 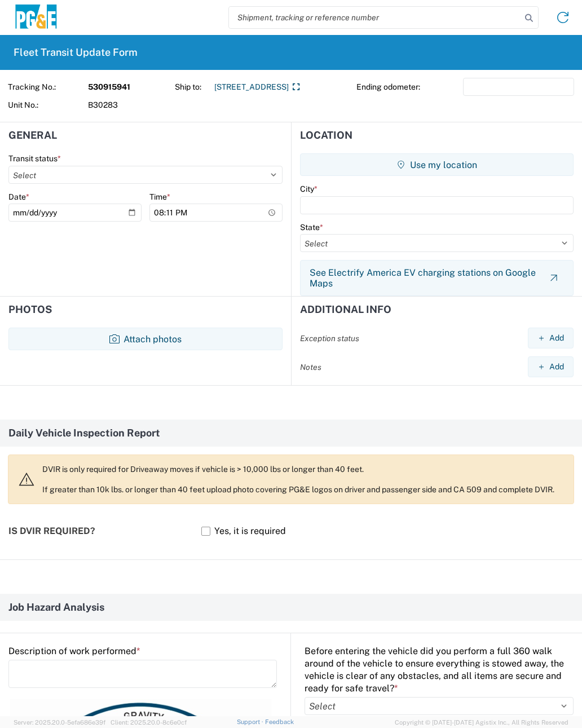 What do you see at coordinates (279, 722) in the screenshot?
I see `a: Feedback` at bounding box center [279, 722].